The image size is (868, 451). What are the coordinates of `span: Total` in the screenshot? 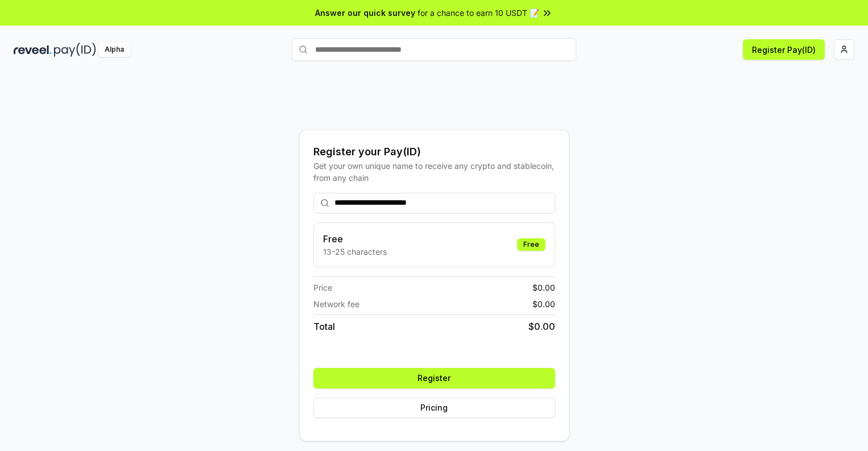 It's located at (324, 327).